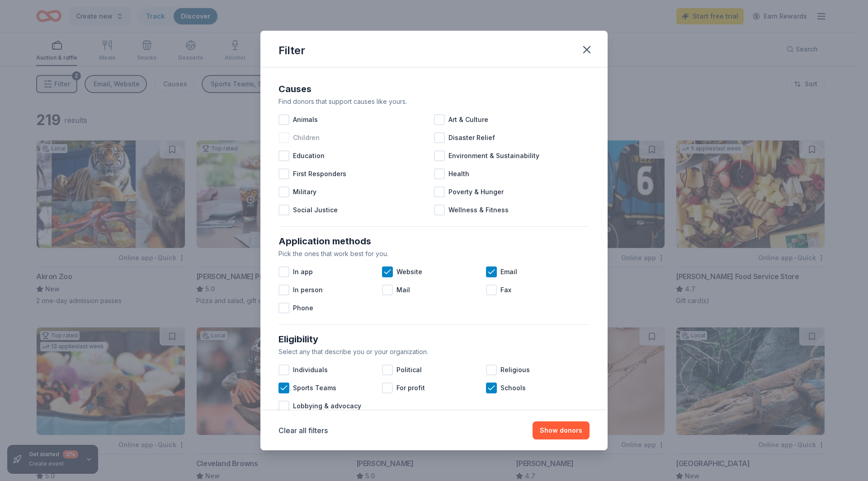 Image resolution: width=868 pixels, height=481 pixels. Describe the element at coordinates (309, 156) in the screenshot. I see `span: Education` at that location.